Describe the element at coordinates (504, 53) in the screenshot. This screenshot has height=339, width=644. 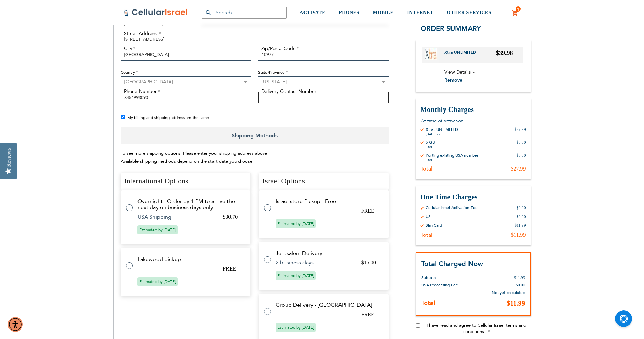
I see `span: $39.98` at that location.